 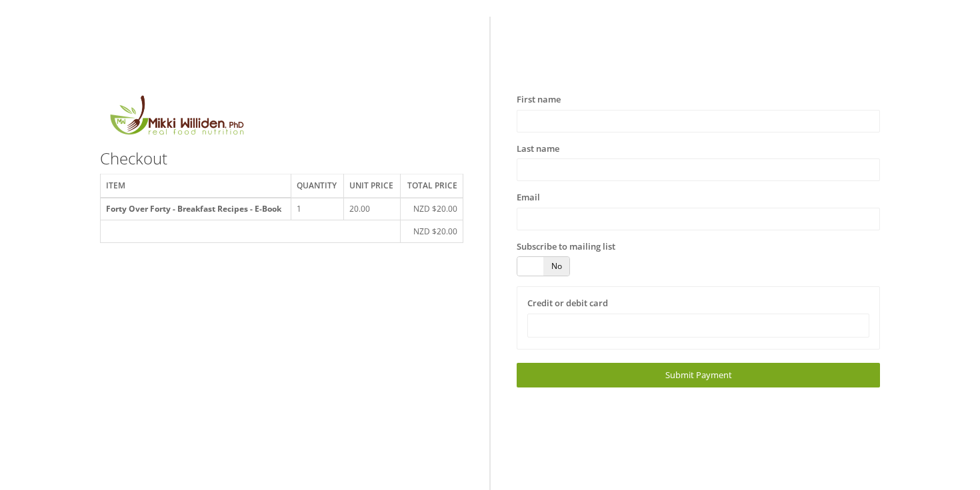 What do you see at coordinates (196, 186) in the screenshot?
I see `th: Item` at bounding box center [196, 186].